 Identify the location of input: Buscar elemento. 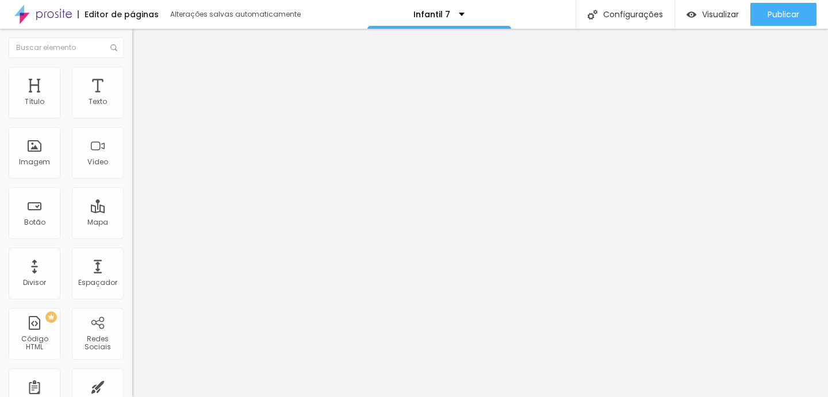
(66, 48).